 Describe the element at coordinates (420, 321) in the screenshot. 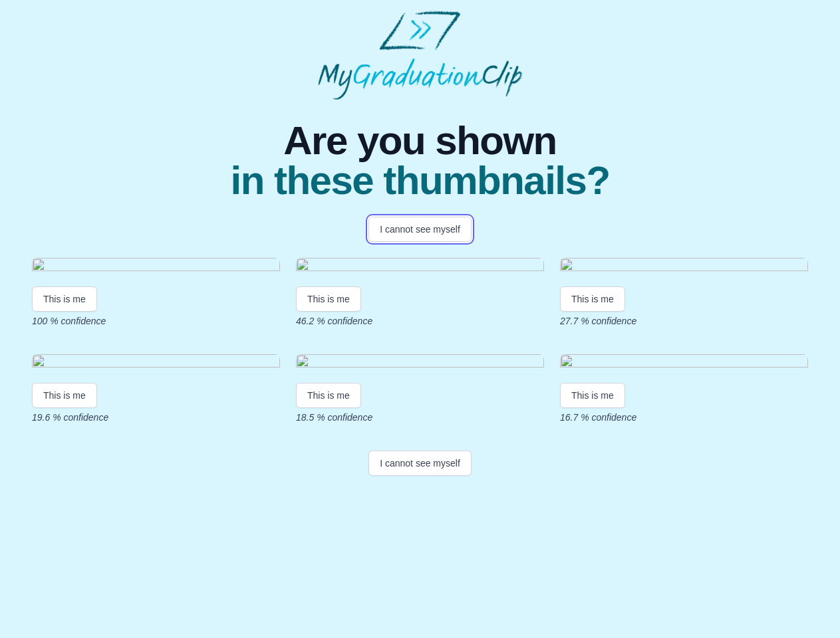

I see `p: 46.2 % confidence` at that location.